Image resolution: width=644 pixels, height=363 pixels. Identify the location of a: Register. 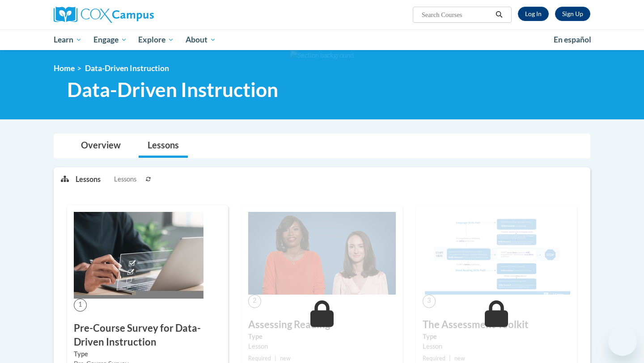
(572, 14).